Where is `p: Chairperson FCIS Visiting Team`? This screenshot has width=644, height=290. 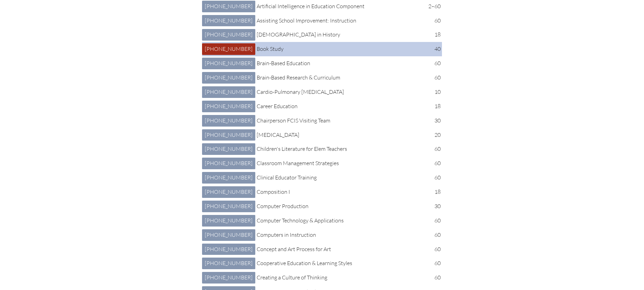
p: Chairperson FCIS Visiting Team is located at coordinates (338, 121).